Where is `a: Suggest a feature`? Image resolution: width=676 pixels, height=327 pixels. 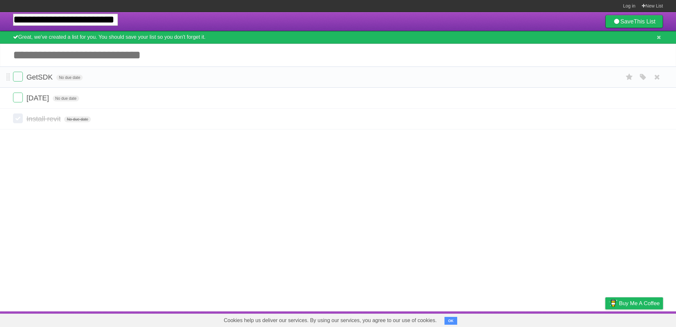
a: Suggest a feature is located at coordinates (643, 319).